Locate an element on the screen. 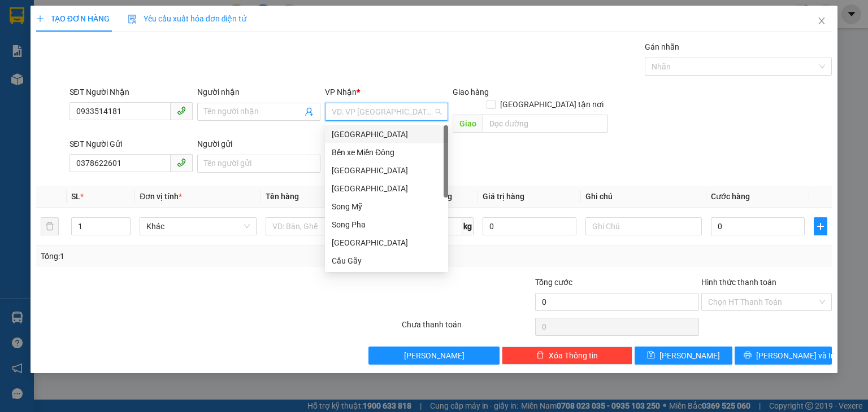  span: save is located at coordinates (651, 356).